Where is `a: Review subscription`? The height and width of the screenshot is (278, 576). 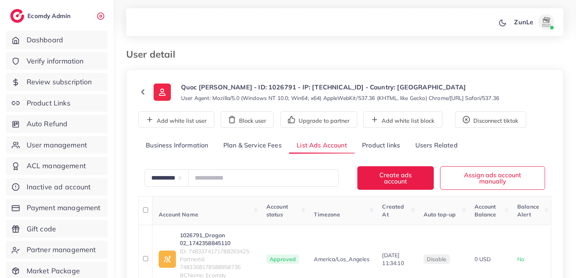
a: Review subscription is located at coordinates (57, 82).